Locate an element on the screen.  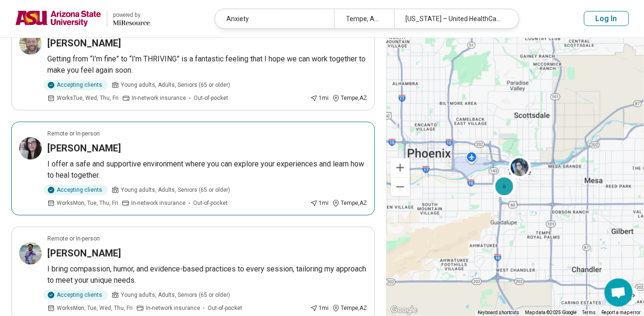
div: powered by is located at coordinates (132, 15).